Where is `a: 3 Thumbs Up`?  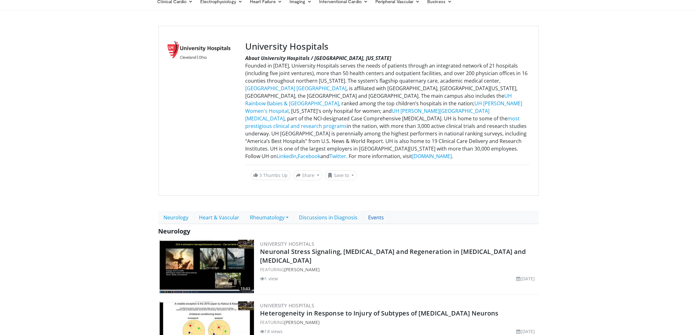
a: 3 Thumbs Up is located at coordinates (271, 175).